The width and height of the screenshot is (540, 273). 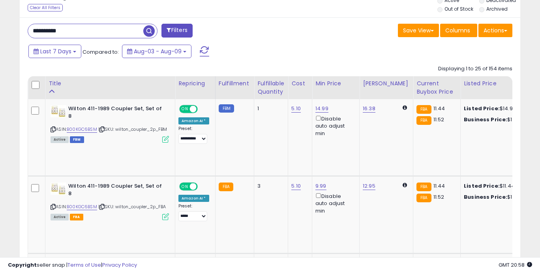 What do you see at coordinates (101, 52) in the screenshot?
I see `span: Compared to:` at bounding box center [101, 52].